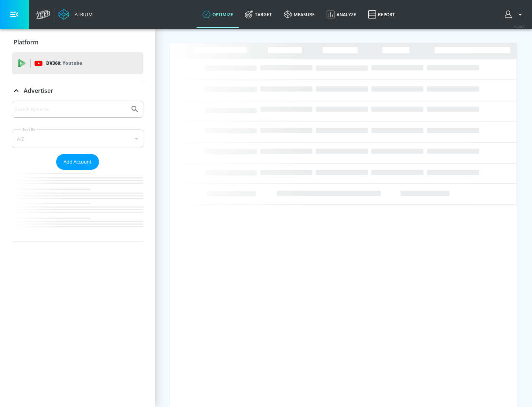 The image size is (532, 407). I want to click on input: Search by name, so click(71, 109).